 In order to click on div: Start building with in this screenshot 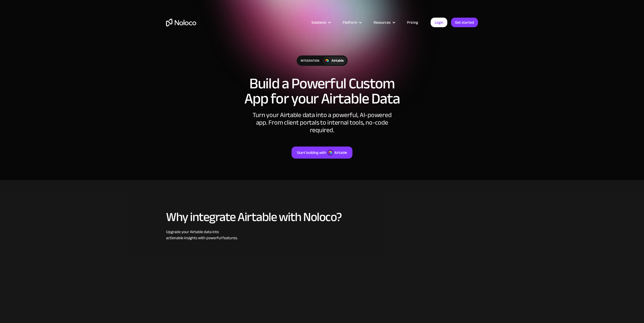, I will do `click(311, 153)`.